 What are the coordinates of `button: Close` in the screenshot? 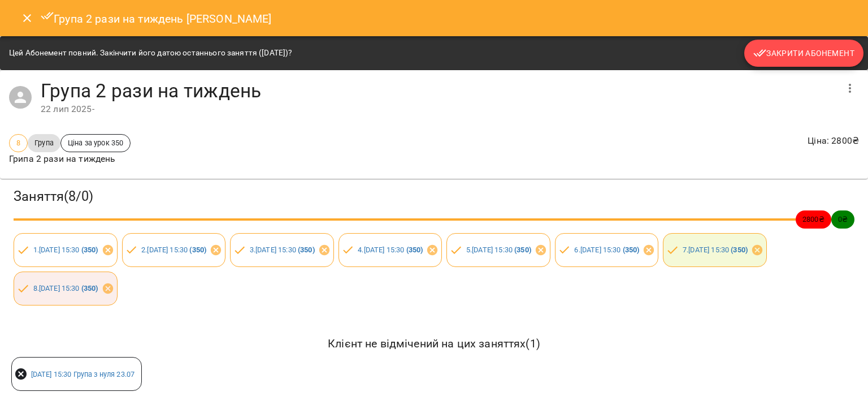 It's located at (27, 18).